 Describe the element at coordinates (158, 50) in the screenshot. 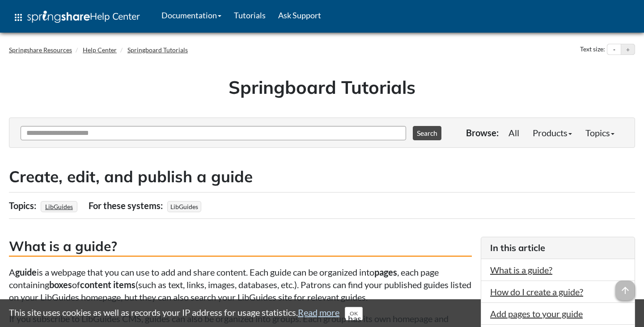

I see `a: Springboard Tutorials` at that location.